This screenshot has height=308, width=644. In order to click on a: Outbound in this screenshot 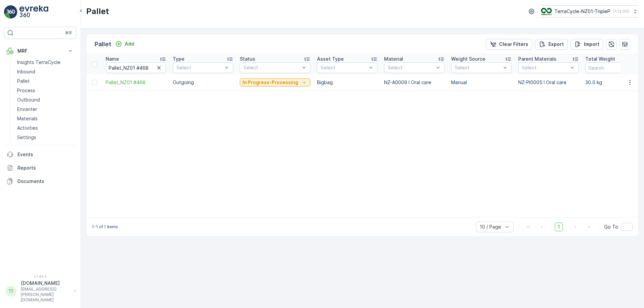, I will do `click(45, 100)`.